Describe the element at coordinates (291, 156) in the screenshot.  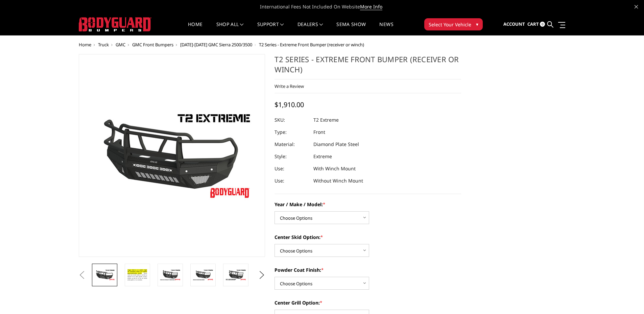
I see `dt: Style:` at that location.